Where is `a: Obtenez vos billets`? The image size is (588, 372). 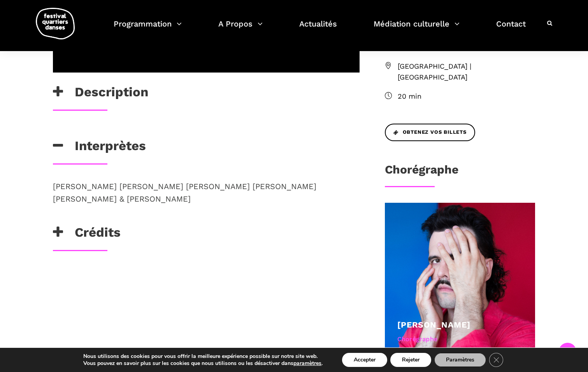
a: Obtenez vos billets is located at coordinates (430, 132).